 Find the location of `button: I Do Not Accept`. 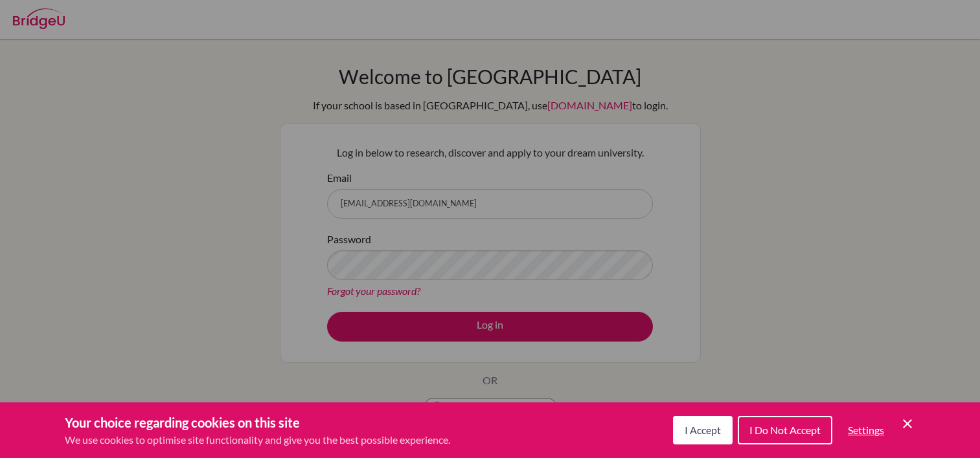

button: I Do Not Accept is located at coordinates (786, 431).